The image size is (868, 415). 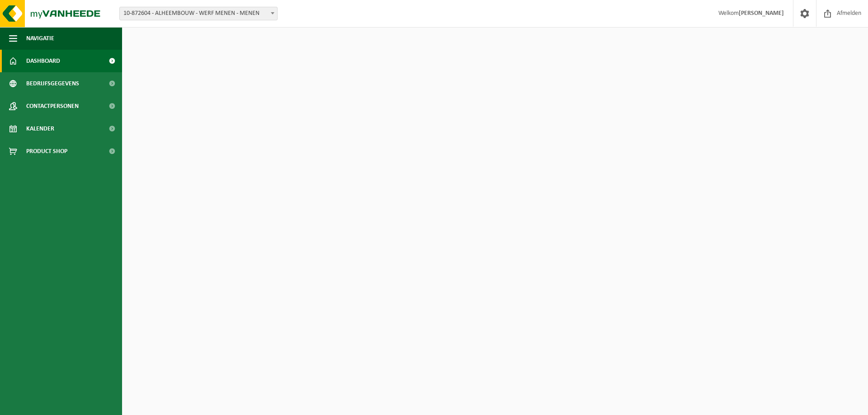 What do you see at coordinates (43, 61) in the screenshot?
I see `span: Dashboard` at bounding box center [43, 61].